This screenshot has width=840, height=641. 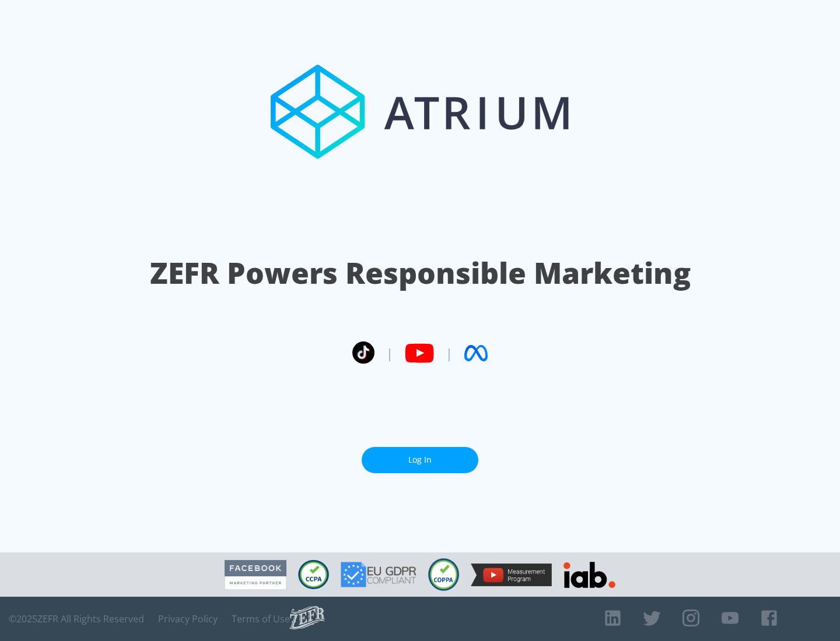 I want to click on a: Privacy Policy, so click(x=188, y=619).